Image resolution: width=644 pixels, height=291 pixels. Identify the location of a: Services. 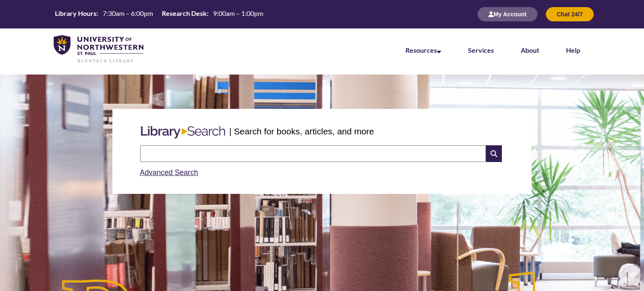
(481, 50).